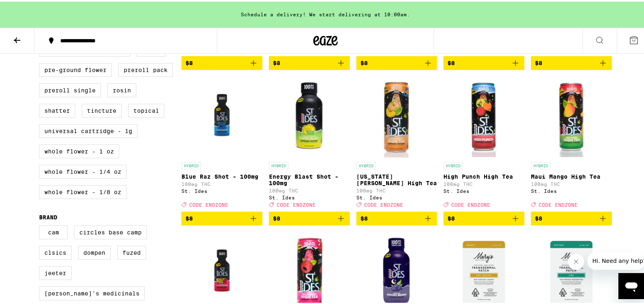 The width and height of the screenshot is (644, 304). I want to click on a: Open page for Maui Mango High Tea from St. Ides, so click(571, 143).